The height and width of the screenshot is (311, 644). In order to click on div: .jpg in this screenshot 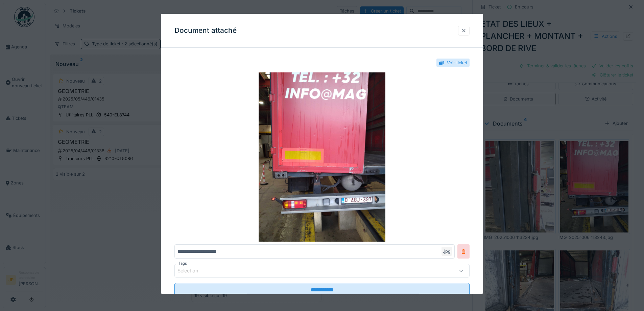, I will do `click(447, 251)`.